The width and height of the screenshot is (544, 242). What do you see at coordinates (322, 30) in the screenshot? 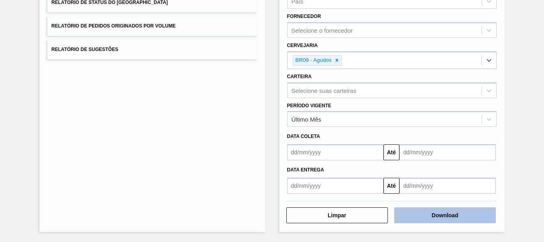
I see `div: Selecione o fornecedor` at bounding box center [322, 30].